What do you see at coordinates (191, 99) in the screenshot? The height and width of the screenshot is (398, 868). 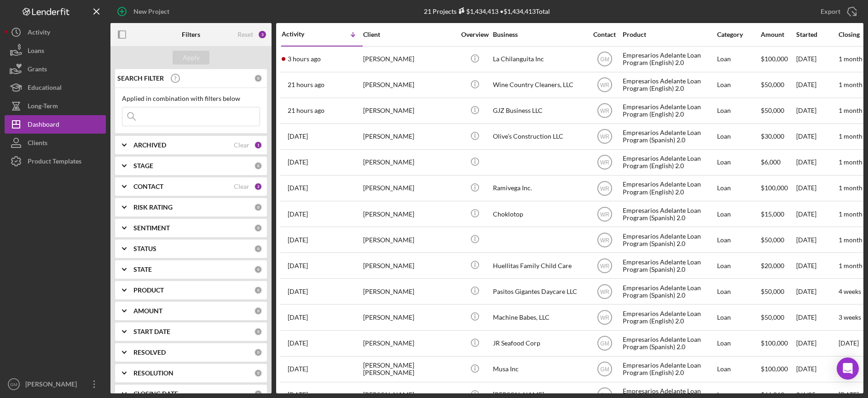 I see `div: Applied in combination with filters below` at bounding box center [191, 99].